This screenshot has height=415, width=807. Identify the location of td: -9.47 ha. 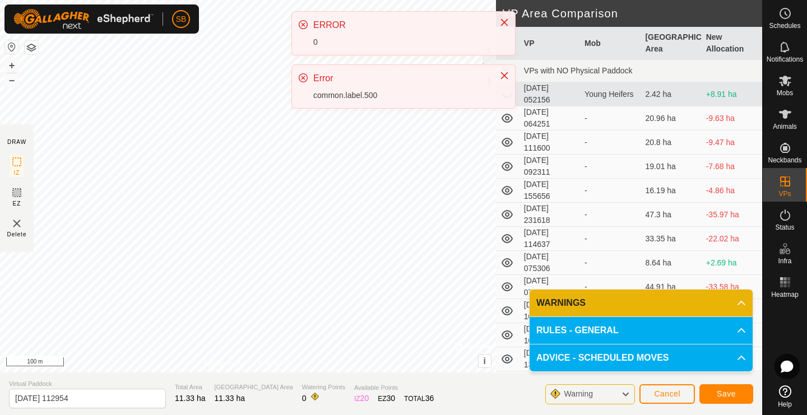
(732, 142).